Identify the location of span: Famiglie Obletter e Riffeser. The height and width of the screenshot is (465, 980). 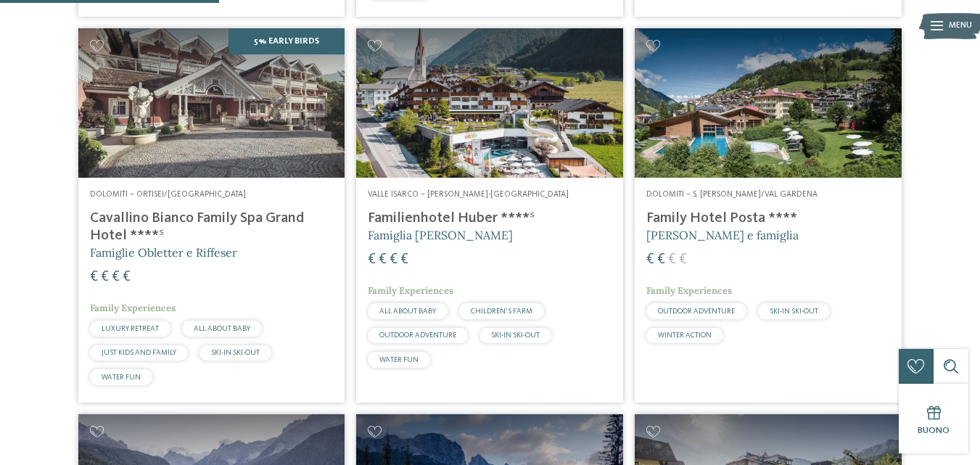
(163, 253).